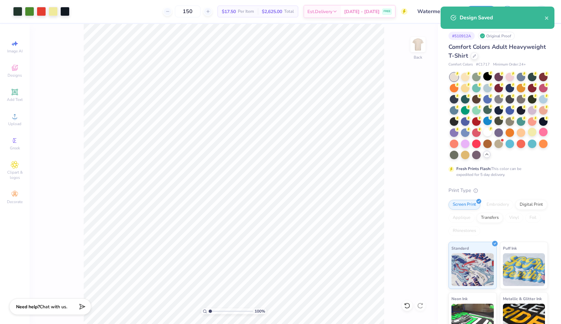  What do you see at coordinates (320, 11) in the screenshot?
I see `span: Est. Delivery` at bounding box center [320, 11].